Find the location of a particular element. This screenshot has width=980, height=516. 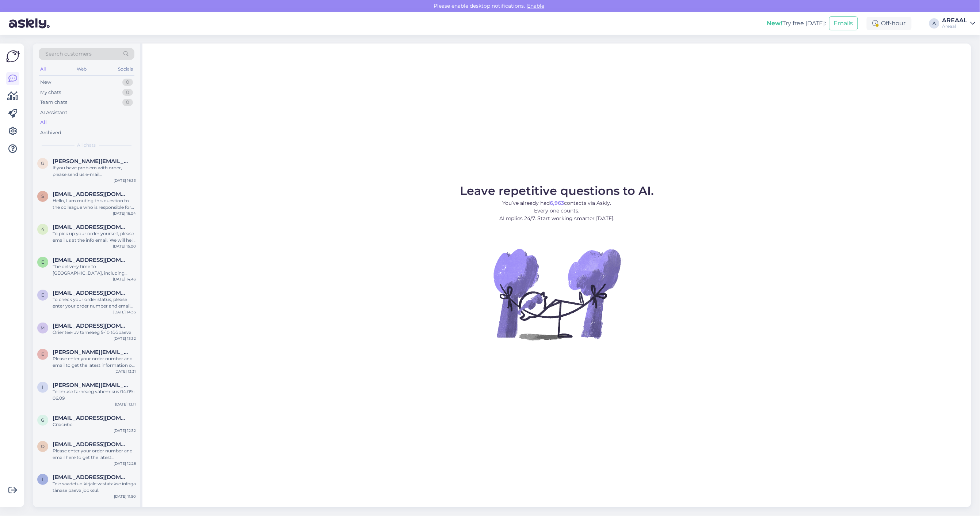

span: ints2005@inbox.lv is located at coordinates (91, 477).